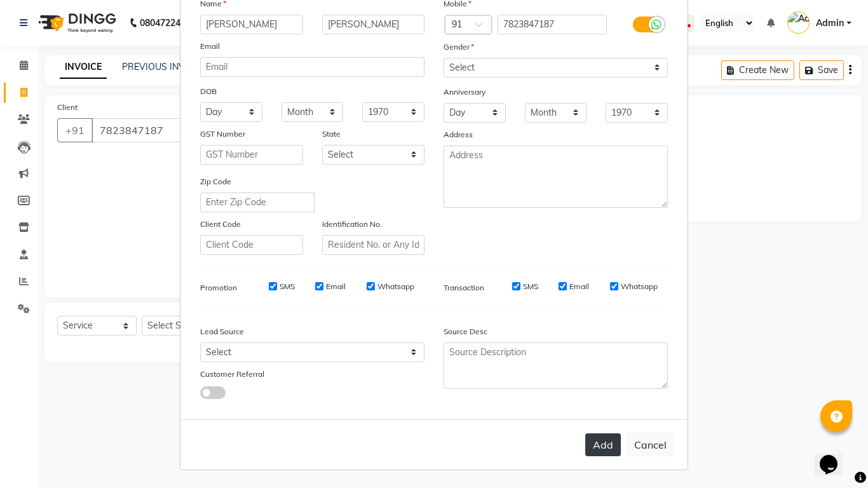 The width and height of the screenshot is (868, 488). Describe the element at coordinates (331, 134) in the screenshot. I see `label: State` at that location.